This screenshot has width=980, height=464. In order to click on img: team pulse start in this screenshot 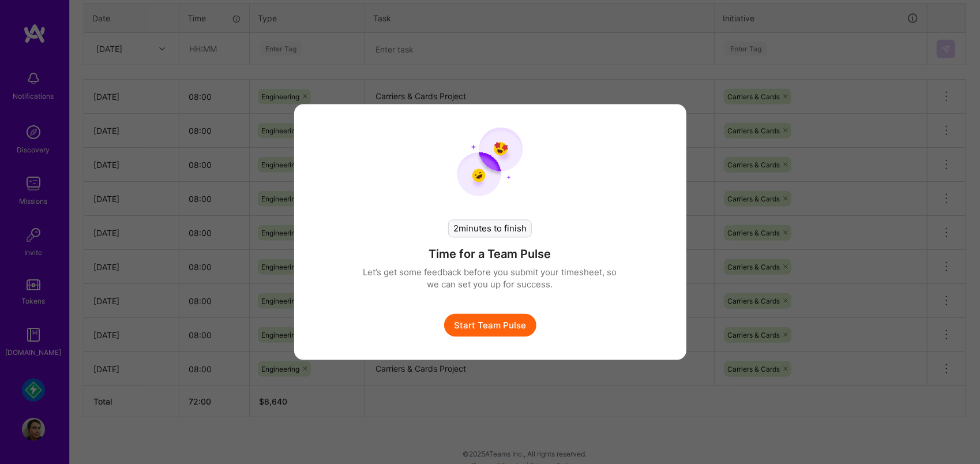, I will do `click(490, 162)`.